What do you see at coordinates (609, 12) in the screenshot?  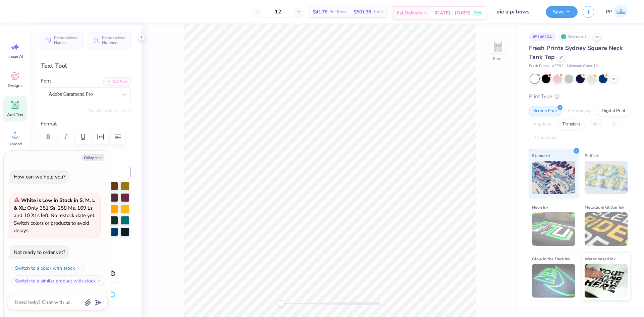 I see `span: PP` at bounding box center [609, 12].